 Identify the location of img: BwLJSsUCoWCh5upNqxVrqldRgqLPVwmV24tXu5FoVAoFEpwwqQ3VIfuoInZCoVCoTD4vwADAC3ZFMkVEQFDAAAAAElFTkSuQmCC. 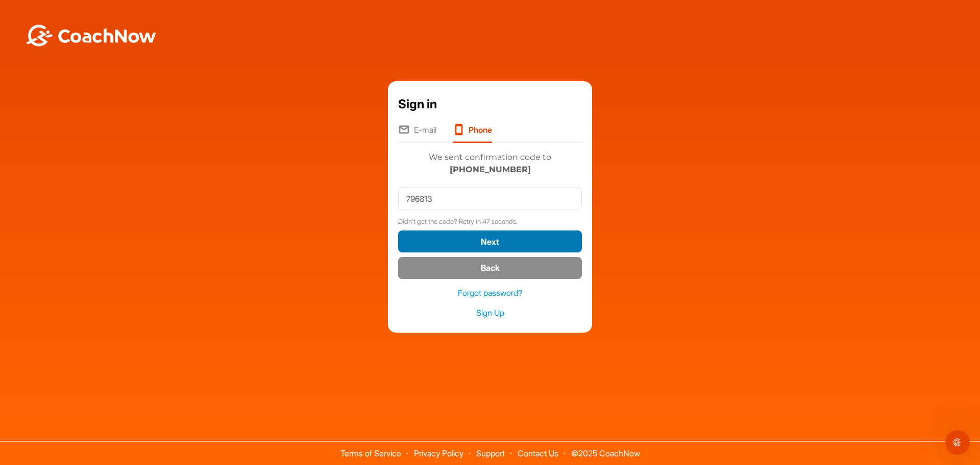
(91, 35).